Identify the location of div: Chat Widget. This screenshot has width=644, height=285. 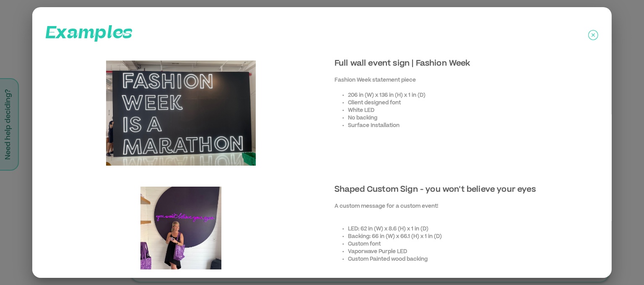
(624, 265).